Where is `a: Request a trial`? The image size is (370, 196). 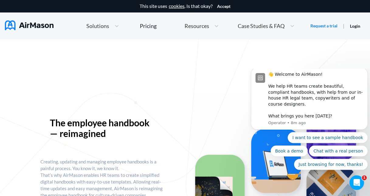 a: Request a trial is located at coordinates (324, 26).